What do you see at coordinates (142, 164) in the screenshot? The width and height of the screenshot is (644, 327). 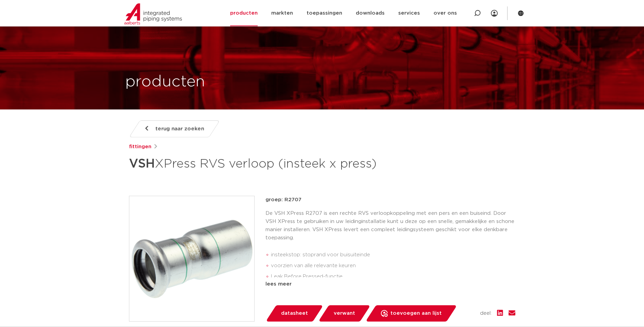 I see `strong: VSH` at bounding box center [142, 164].